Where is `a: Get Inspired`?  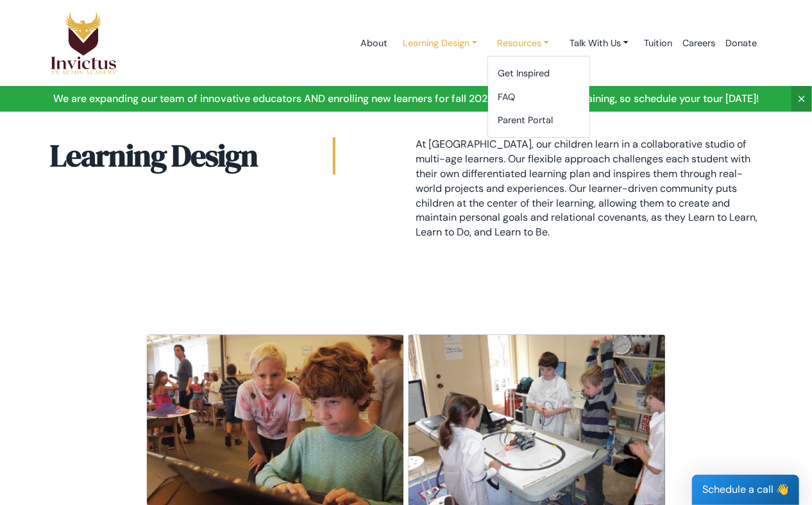 a: Get Inspired is located at coordinates (539, 73).